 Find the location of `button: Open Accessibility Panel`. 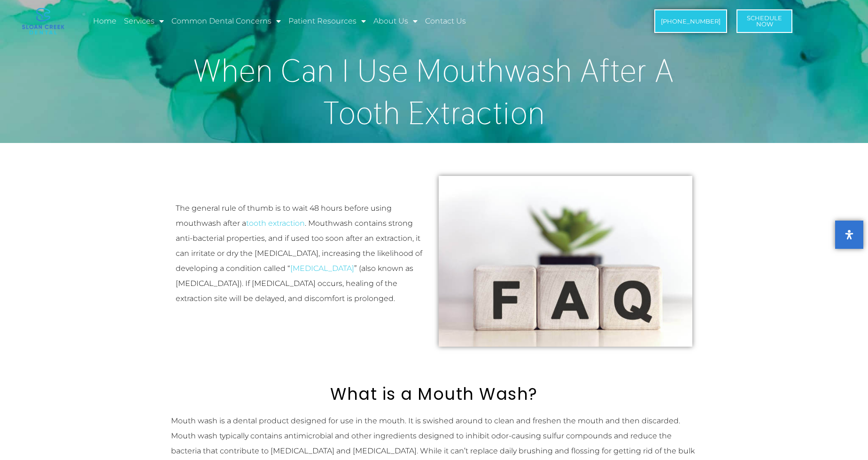

button: Open Accessibility Panel is located at coordinates (849, 235).